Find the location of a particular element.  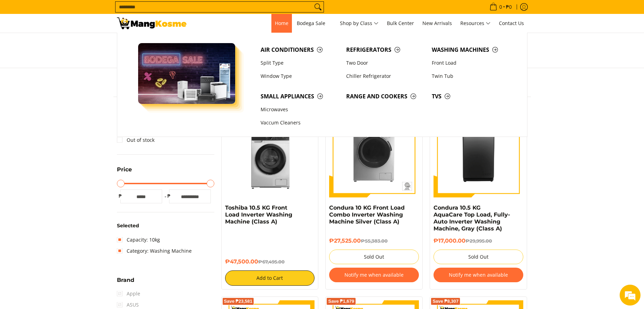

div: Minimize live chat window is located at coordinates (123, 12).